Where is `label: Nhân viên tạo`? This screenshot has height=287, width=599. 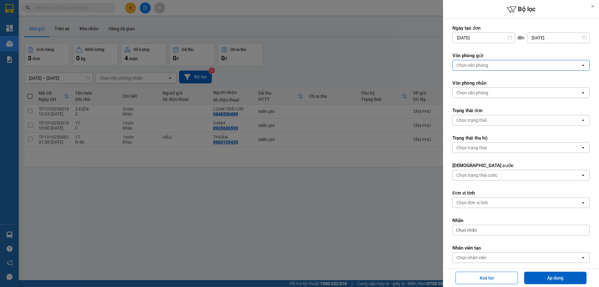 label: Nhân viên tạo is located at coordinates (521, 248).